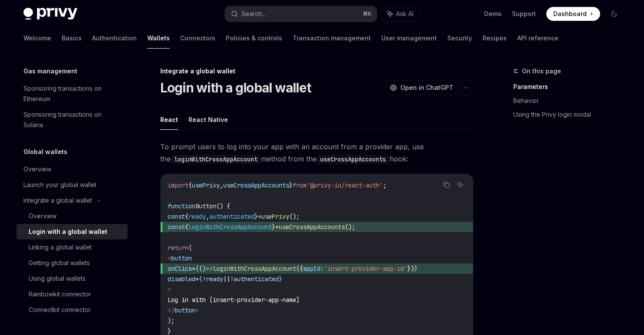 The height and width of the screenshot is (335, 644). Describe the element at coordinates (51, 71) in the screenshot. I see `h5: Gas management` at that location.